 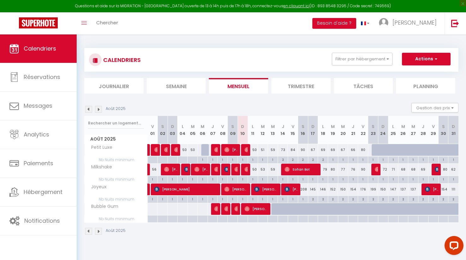 What do you see at coordinates (373, 126) in the screenshot?
I see `abbr: S` at bounding box center [373, 126].